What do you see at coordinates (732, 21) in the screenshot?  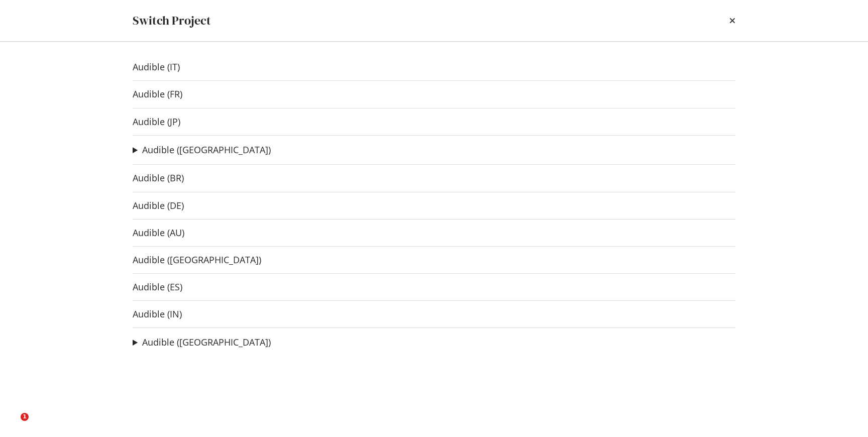 I see `div: times` at bounding box center [732, 21].